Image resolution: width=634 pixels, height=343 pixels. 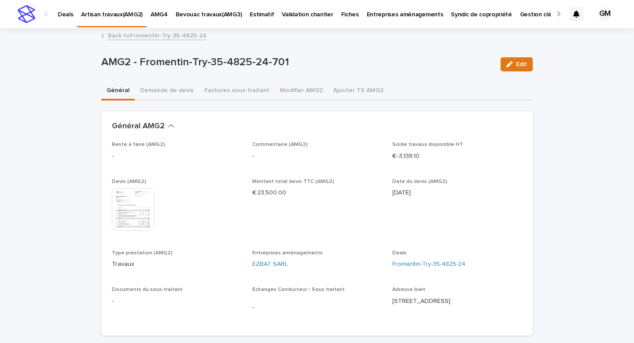 What do you see at coordinates (317, 192) in the screenshot?
I see `p: € 23,500.00` at bounding box center [317, 192].